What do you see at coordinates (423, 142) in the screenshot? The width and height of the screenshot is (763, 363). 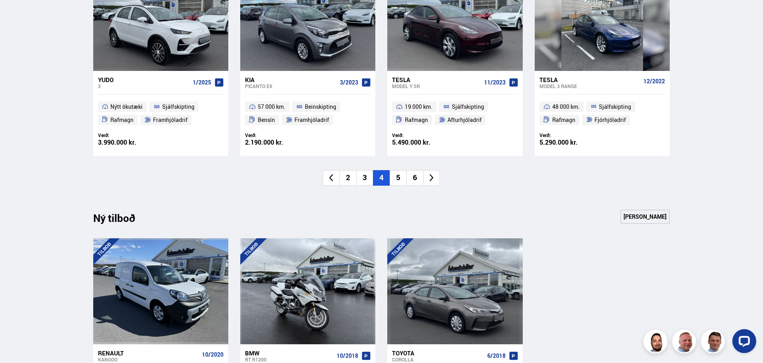 I see `div: 5.490.000 kr.` at bounding box center [423, 142].